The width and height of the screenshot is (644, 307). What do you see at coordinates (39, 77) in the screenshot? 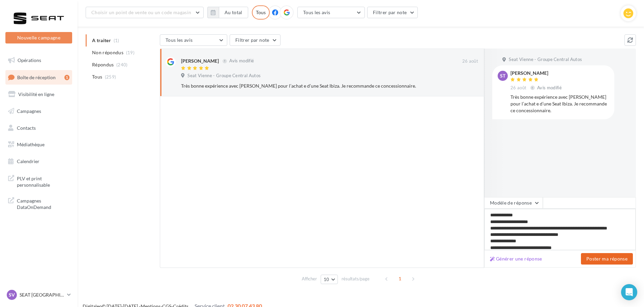
I see `a: Boîte de réception1` at bounding box center [39, 77].